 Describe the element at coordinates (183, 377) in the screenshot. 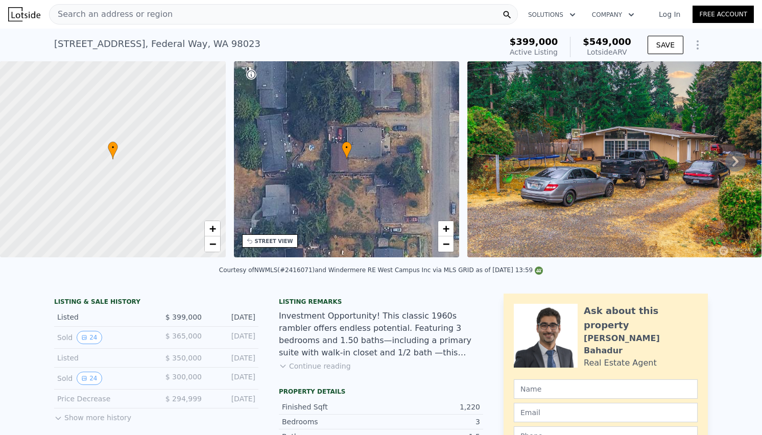

I see `span: $ 300,000` at that location.